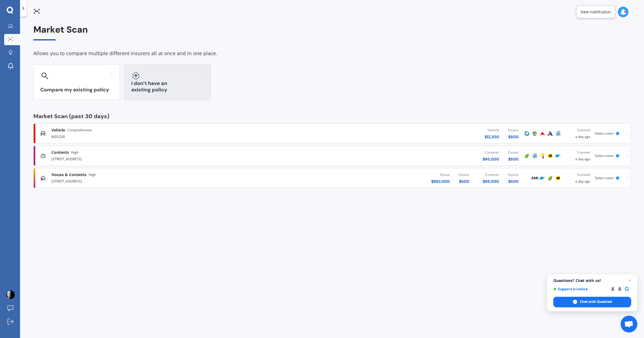 This screenshot has height=338, width=644. I want to click on div: Vehicle, so click(492, 130).